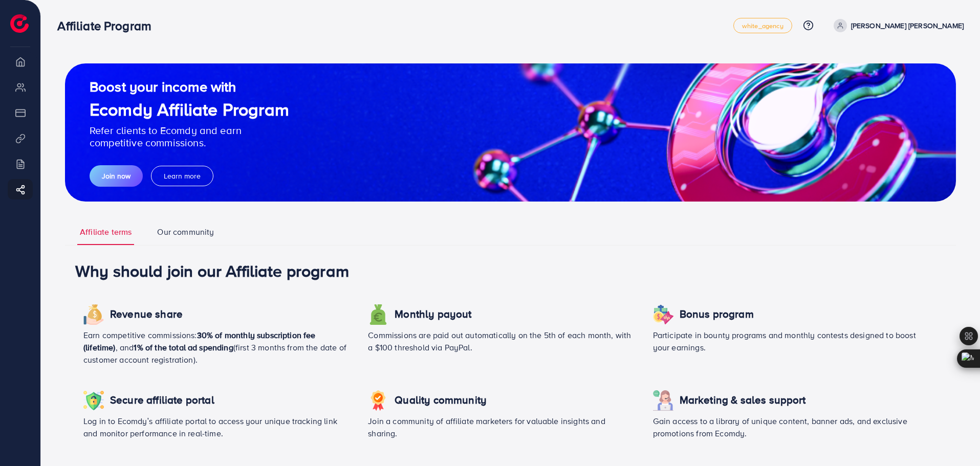 The image size is (980, 466). Describe the element at coordinates (19, 24) in the screenshot. I see `a: logo` at that location.